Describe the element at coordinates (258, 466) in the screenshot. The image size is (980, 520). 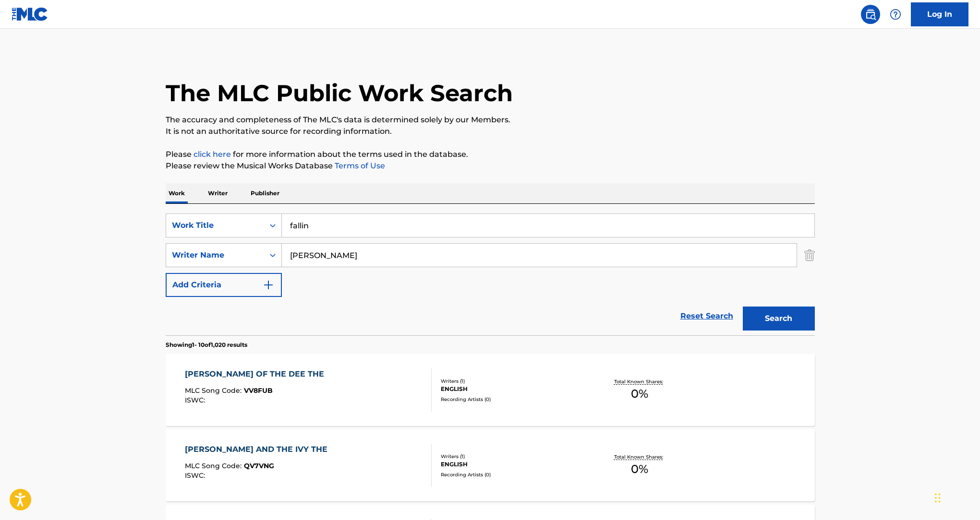
I see `span: QV7VNG` at that location.